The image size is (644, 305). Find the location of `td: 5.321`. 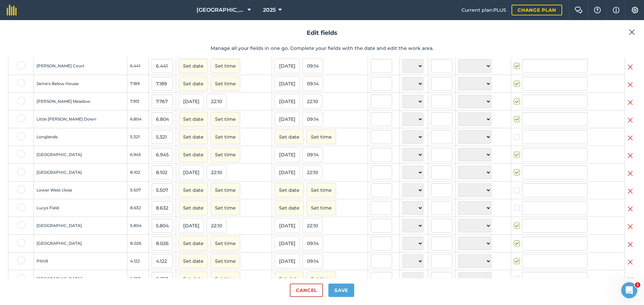

td: 5.321 is located at coordinates (138, 137).